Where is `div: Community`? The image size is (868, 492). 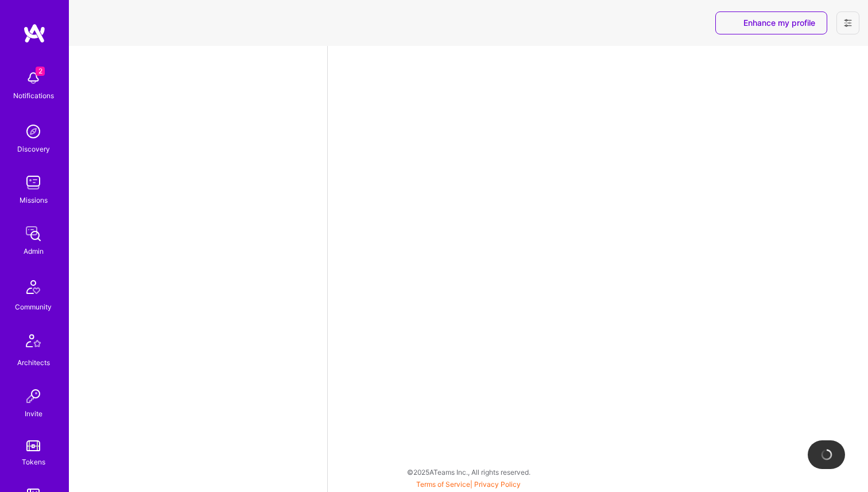
div: Community is located at coordinates (34, 306).